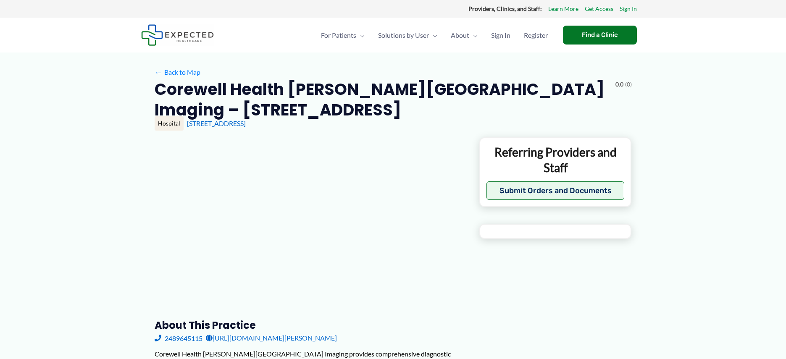 The width and height of the screenshot is (786, 359). Describe the element at coordinates (619, 84) in the screenshot. I see `span: 0.0` at that location.